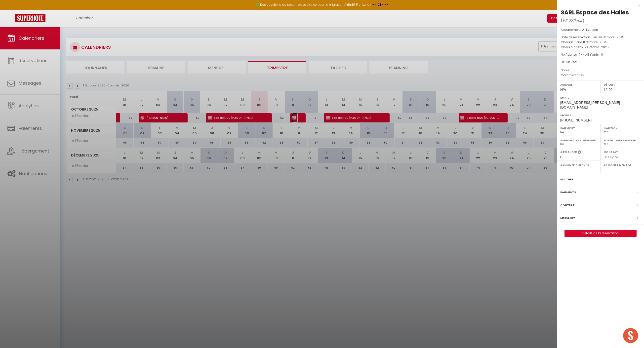  Describe the element at coordinates (608, 90) in the screenshot. I see `span: 12:00` at that location.